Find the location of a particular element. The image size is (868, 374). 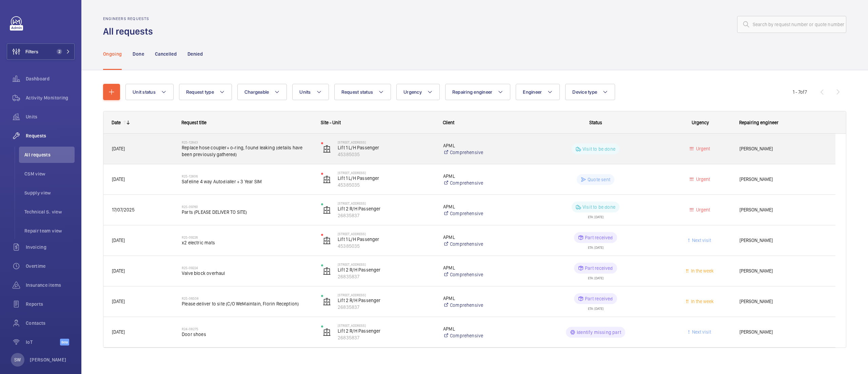

span: Device type is located at coordinates (585, 92).